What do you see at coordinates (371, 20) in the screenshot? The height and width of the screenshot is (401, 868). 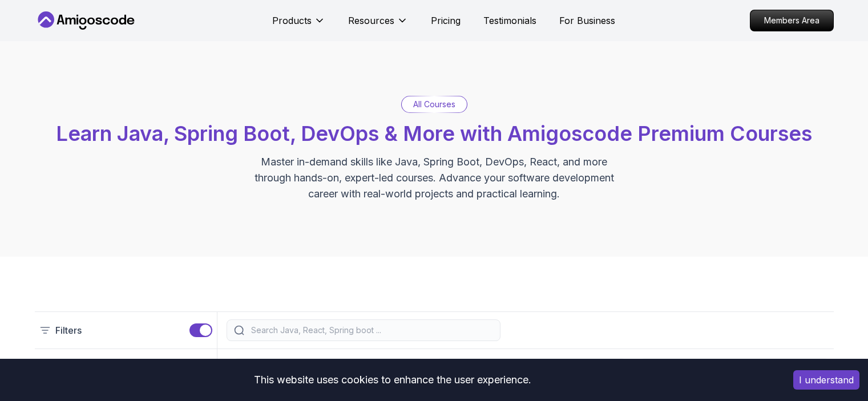 I see `p: Resources` at bounding box center [371, 20].